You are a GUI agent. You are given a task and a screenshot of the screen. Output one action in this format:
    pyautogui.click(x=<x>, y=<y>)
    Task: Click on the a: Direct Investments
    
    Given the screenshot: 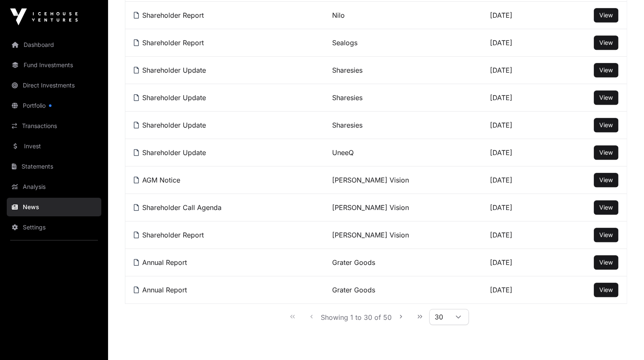 What is the action you would take?
    pyautogui.click(x=54, y=85)
    